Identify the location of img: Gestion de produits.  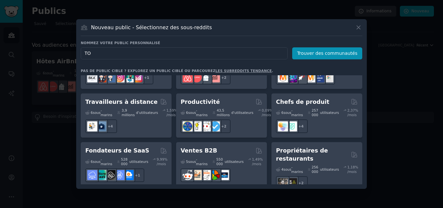
(282, 126).